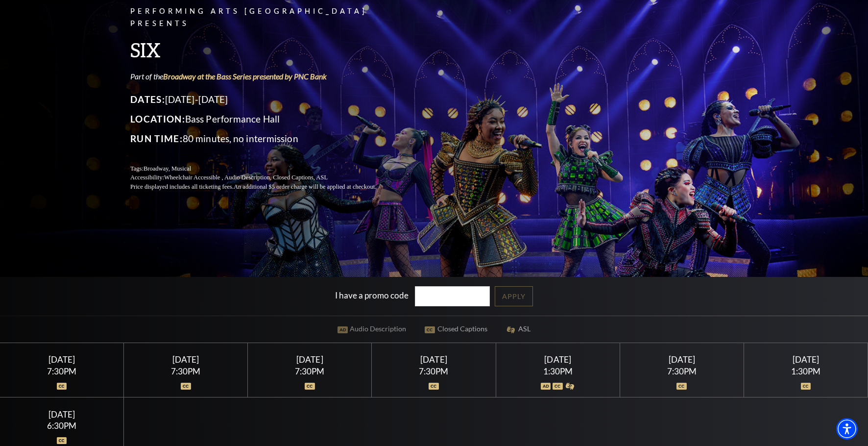 Image resolution: width=868 pixels, height=446 pixels. Describe the element at coordinates (246, 177) in the screenshot. I see `span: Wheelchair Accessible , Audio Description, Closed Captions, ASL` at that location.